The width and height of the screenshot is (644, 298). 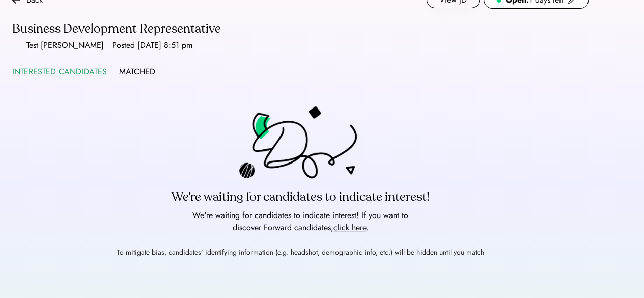 What do you see at coordinates (300, 145) in the screenshot?
I see `img: fortune%20cookie.png` at bounding box center [300, 145].